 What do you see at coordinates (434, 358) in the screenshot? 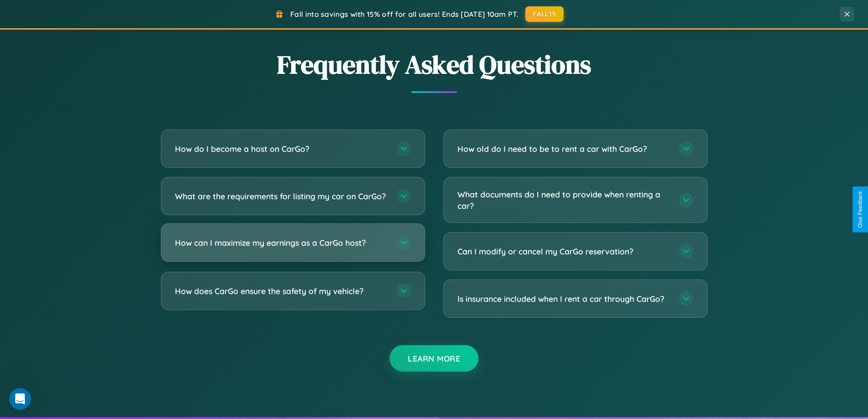
I see `button: Learn More` at bounding box center [434, 358].